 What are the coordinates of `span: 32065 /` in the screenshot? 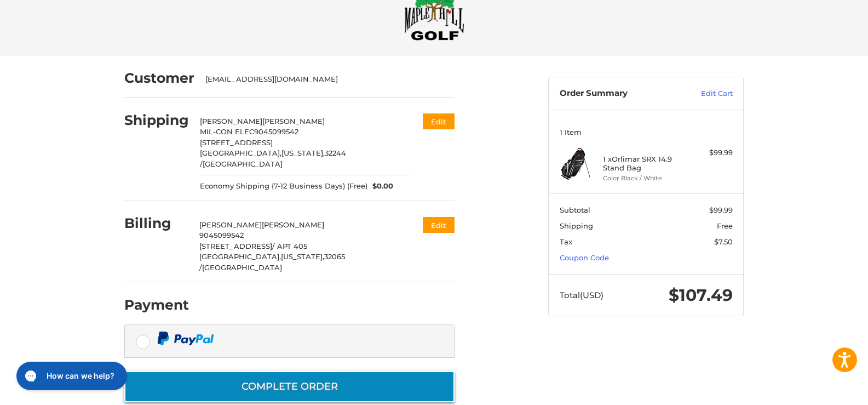 It's located at (272, 262).